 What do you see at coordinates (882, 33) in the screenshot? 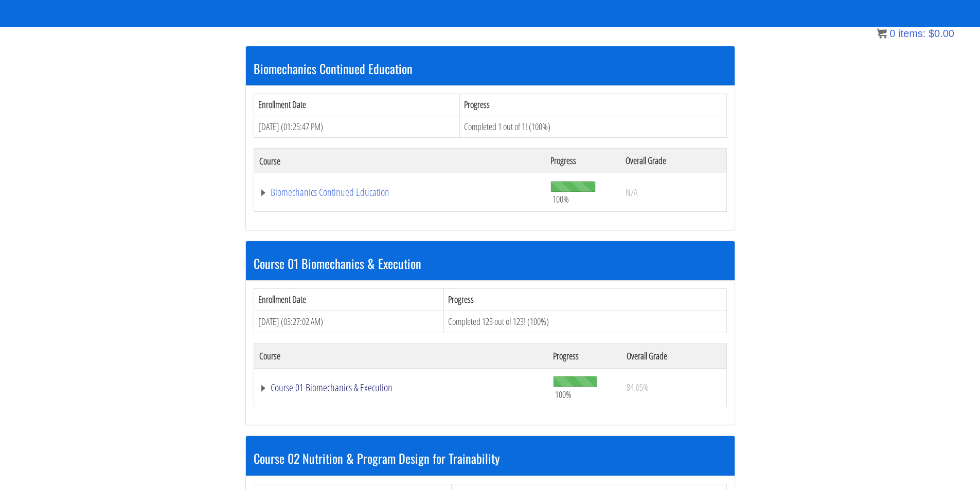
I see `img: icon11.png` at bounding box center [882, 33].